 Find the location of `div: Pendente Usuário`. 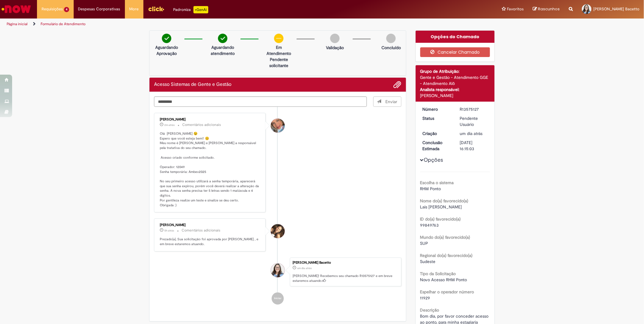

div: Pendente Usuário is located at coordinates (474, 121).